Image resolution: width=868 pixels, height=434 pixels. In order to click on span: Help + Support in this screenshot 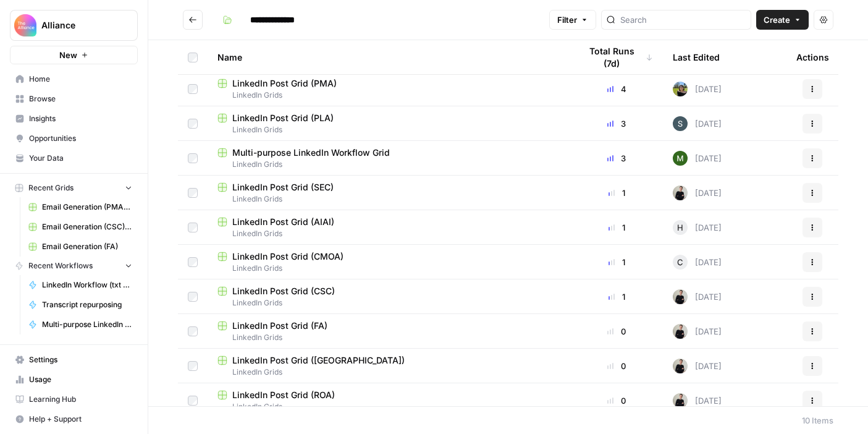, I will do `click(80, 419)`.